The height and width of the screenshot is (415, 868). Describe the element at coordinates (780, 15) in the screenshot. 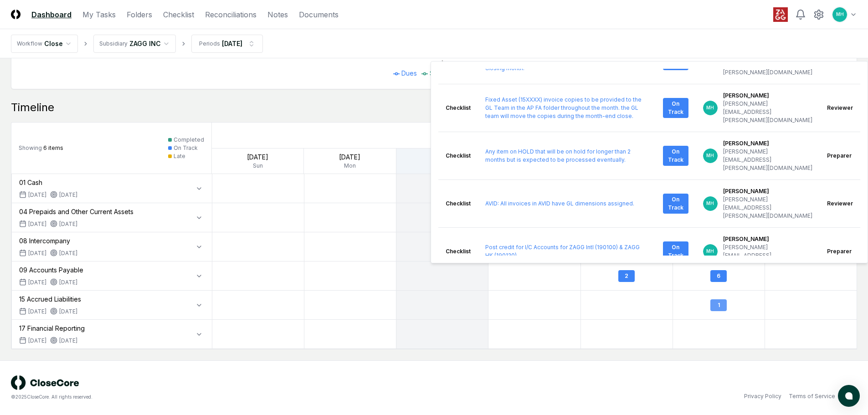

I see `img: ZAGG logo` at that location.